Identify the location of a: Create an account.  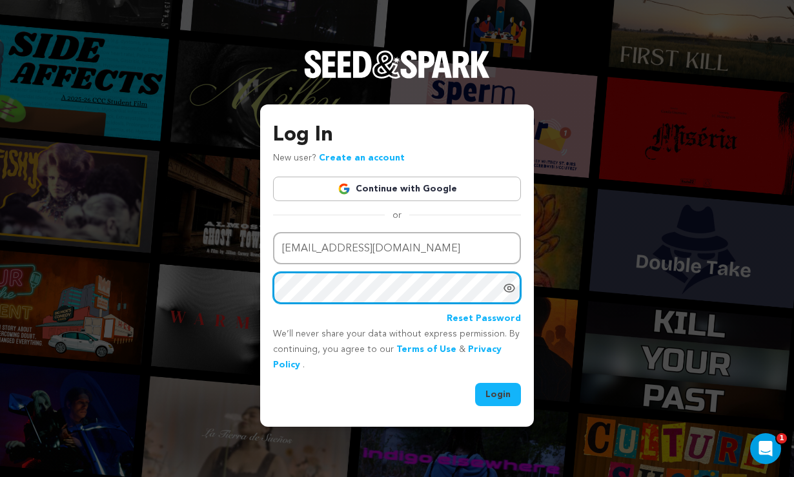
(361, 158).